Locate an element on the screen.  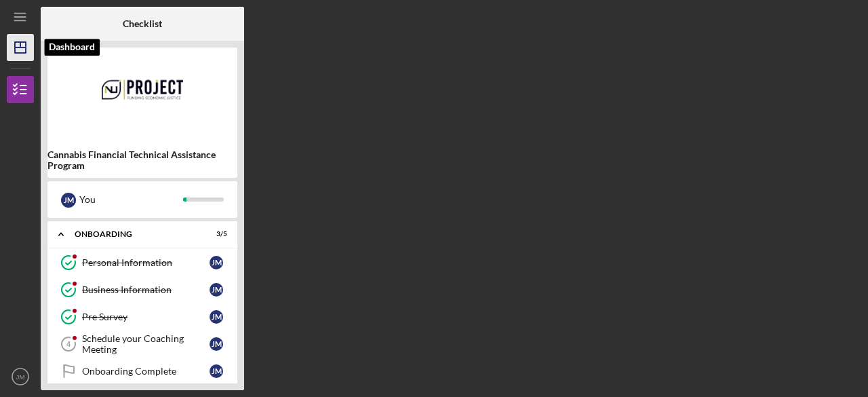
b: Checklist is located at coordinates (143, 24).